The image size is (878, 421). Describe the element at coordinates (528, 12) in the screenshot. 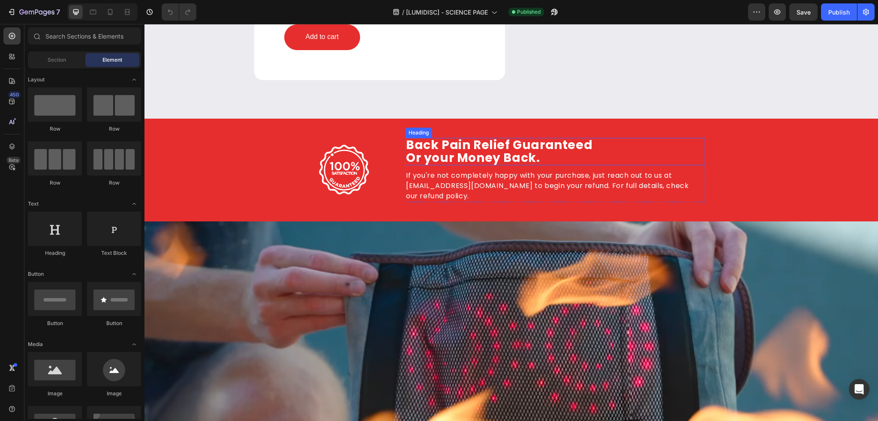

I see `span: Published` at that location.